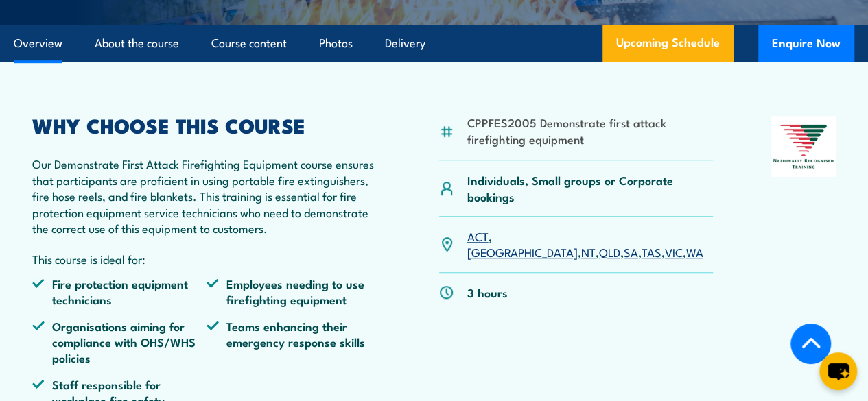 This screenshot has height=401, width=868. What do you see at coordinates (405, 43) in the screenshot?
I see `a: Delivery` at bounding box center [405, 43].